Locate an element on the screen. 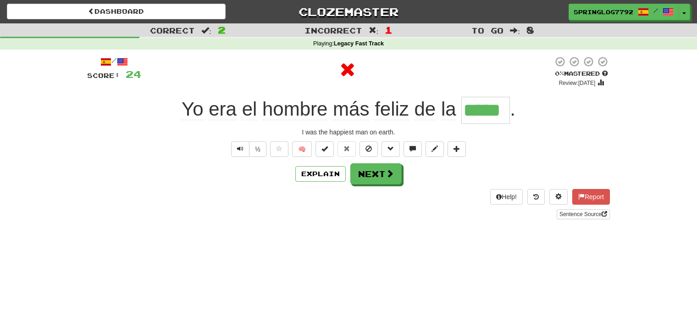 Image resolution: width=697 pixels, height=323 pixels. button: Ignore sentence (alt+i) is located at coordinates (369, 149).